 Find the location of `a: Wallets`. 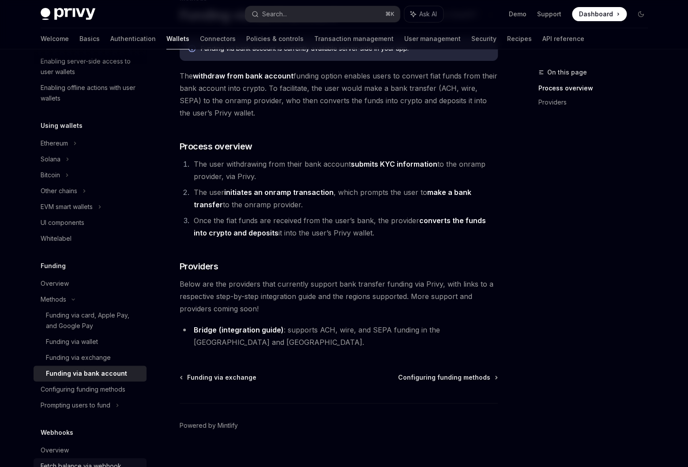

a: Wallets is located at coordinates (178, 39).